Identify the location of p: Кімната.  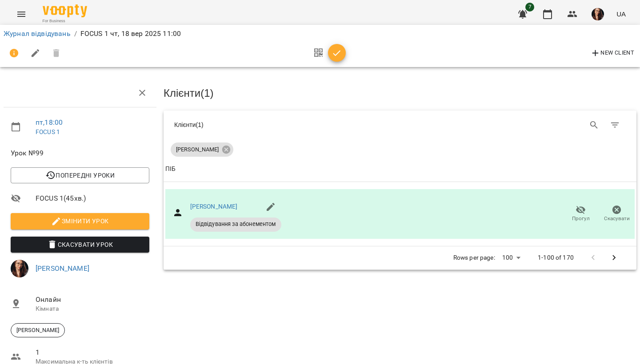
(93, 309).